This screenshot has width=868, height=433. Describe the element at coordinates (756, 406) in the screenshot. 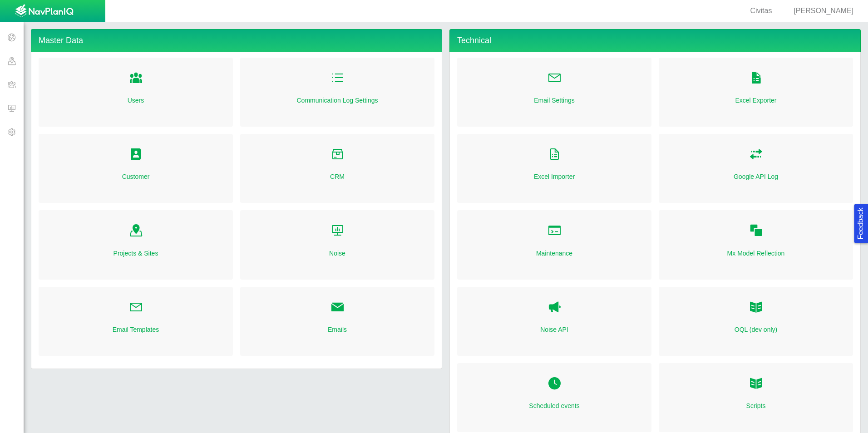

I see `a: Scripts` at that location.